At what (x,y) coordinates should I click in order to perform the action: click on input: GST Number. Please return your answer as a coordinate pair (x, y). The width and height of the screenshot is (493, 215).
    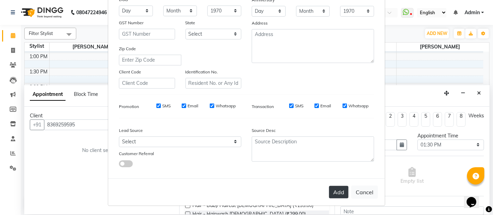
    Looking at the image, I should click on (147, 34).